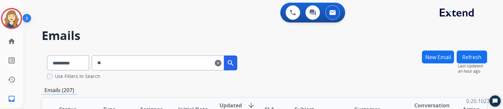 The height and width of the screenshot is (109, 503). I want to click on img: avatar, so click(12, 19).